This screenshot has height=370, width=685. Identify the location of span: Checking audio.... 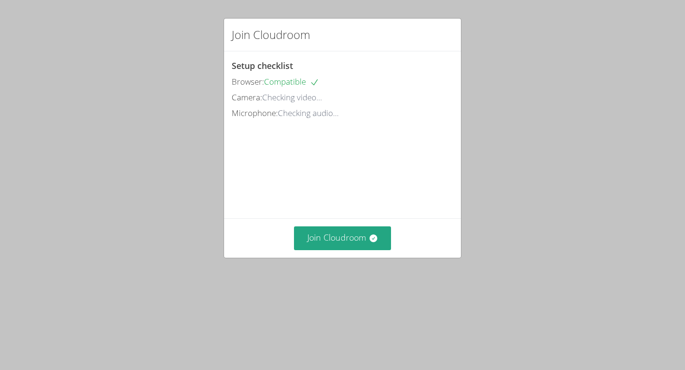
(308, 113).